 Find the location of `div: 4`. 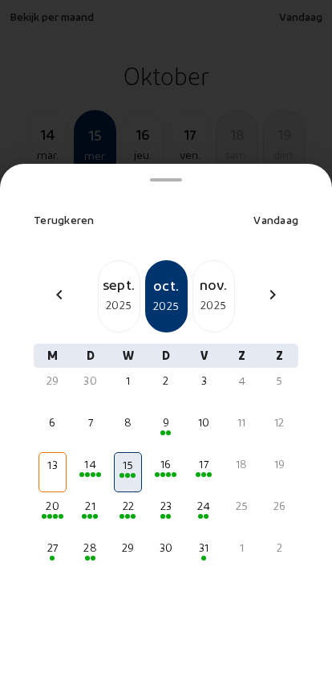

div: 4 is located at coordinates (242, 381).